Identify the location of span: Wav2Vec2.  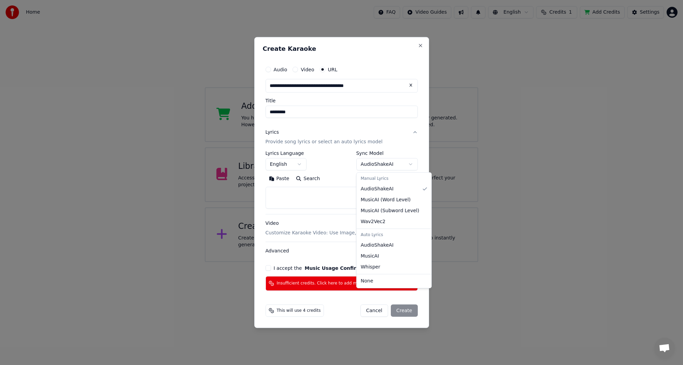
(373, 222).